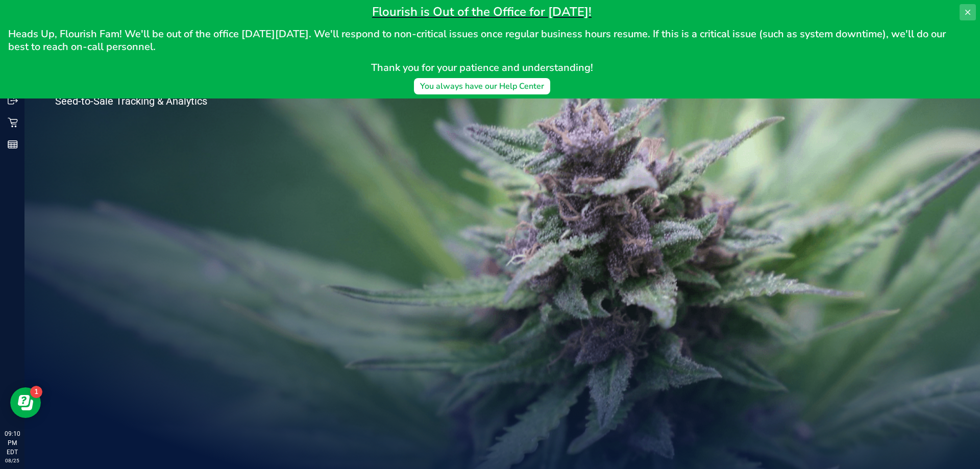 The image size is (980, 469). What do you see at coordinates (152, 101) in the screenshot?
I see `p: Seed-to-Sale Tracking & Analytics` at bounding box center [152, 101].